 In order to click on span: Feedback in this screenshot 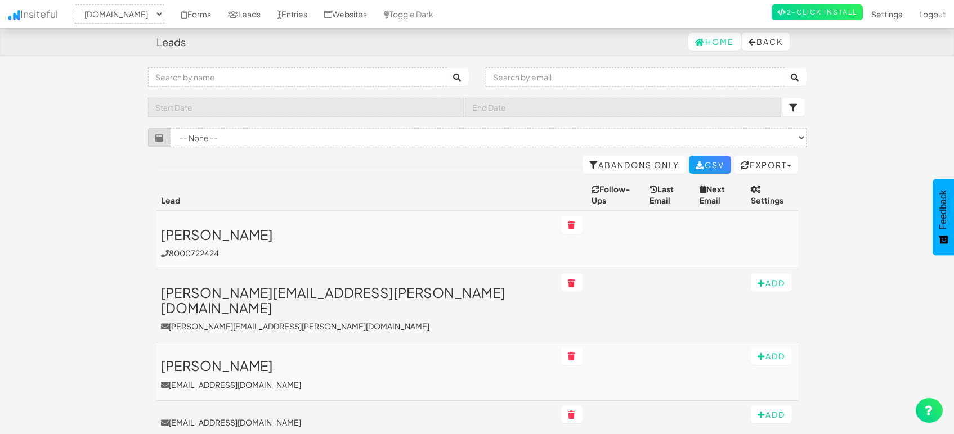, I will do `click(943, 210)`.